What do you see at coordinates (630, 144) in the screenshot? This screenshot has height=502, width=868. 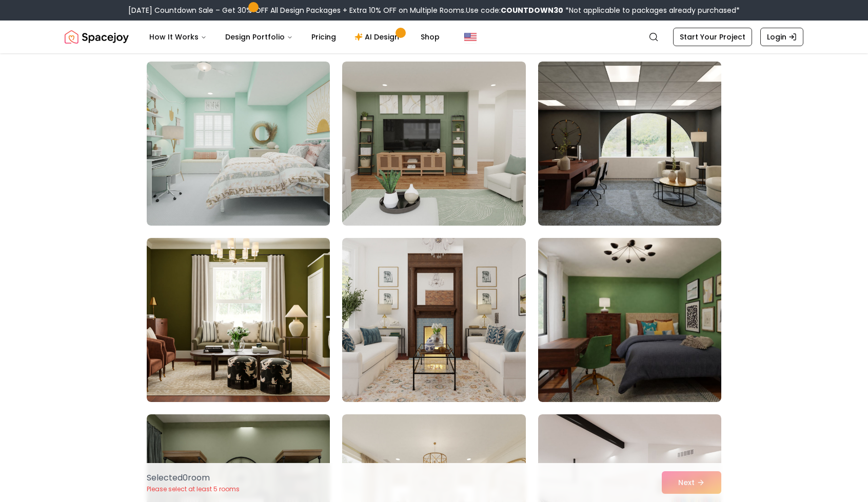 I see `img: Room room-90` at bounding box center [630, 144].